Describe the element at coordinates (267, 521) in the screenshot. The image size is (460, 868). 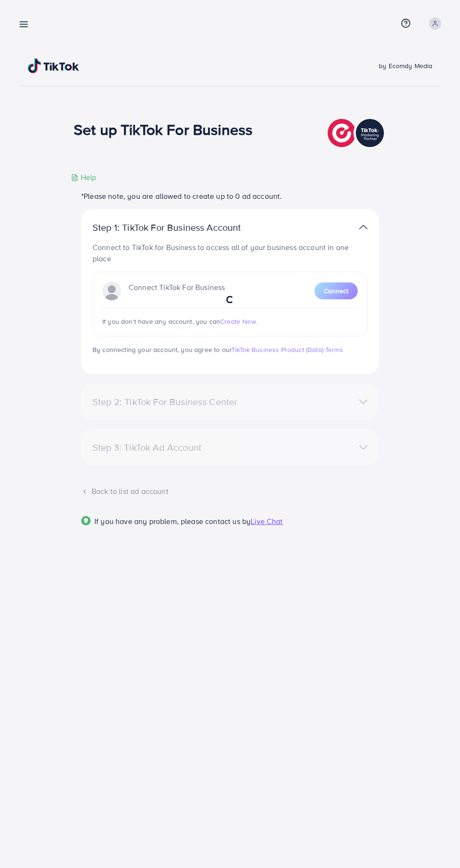
I see `span: Live Chat` at that location.